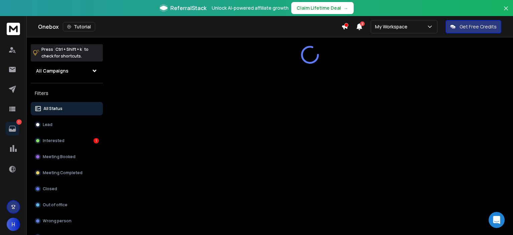 This screenshot has width=513, height=235. I want to click on button: H, so click(13, 224).